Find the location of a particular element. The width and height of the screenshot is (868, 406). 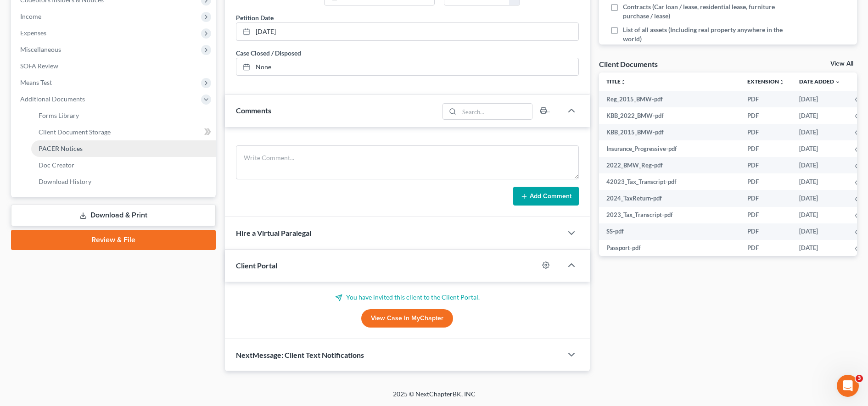

a: PACER Notices is located at coordinates (123, 149).